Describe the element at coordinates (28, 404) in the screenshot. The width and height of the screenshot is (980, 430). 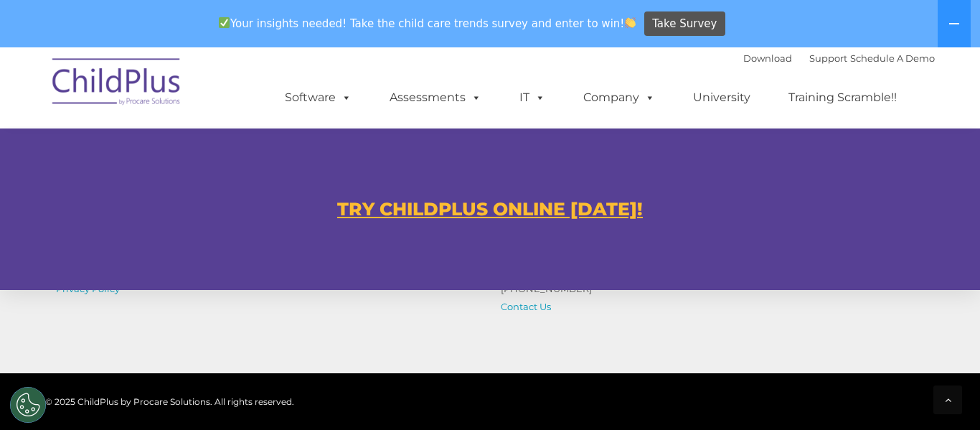
I see `button: Cookies Settings` at that location.